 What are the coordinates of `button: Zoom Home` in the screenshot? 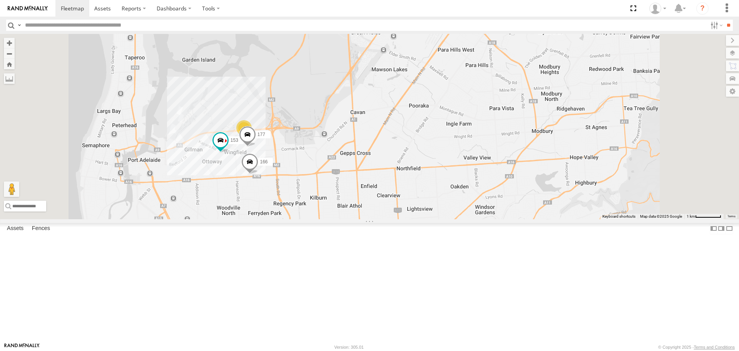 It's located at (9, 64).